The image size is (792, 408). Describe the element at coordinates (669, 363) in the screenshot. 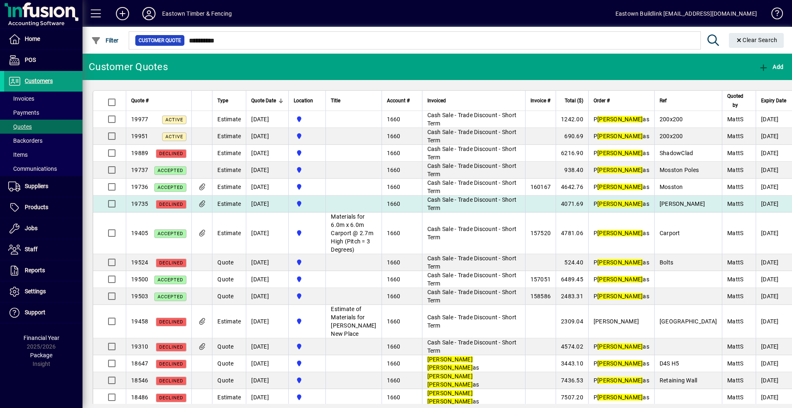

I see `span: D4S H5` at that location.